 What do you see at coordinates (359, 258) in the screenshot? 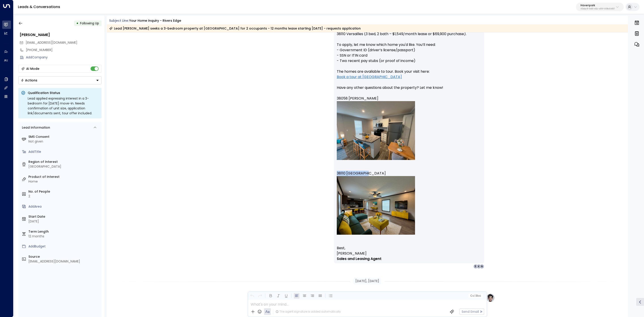
I see `strong: Sales and Leasing Agent` at bounding box center [359, 258].